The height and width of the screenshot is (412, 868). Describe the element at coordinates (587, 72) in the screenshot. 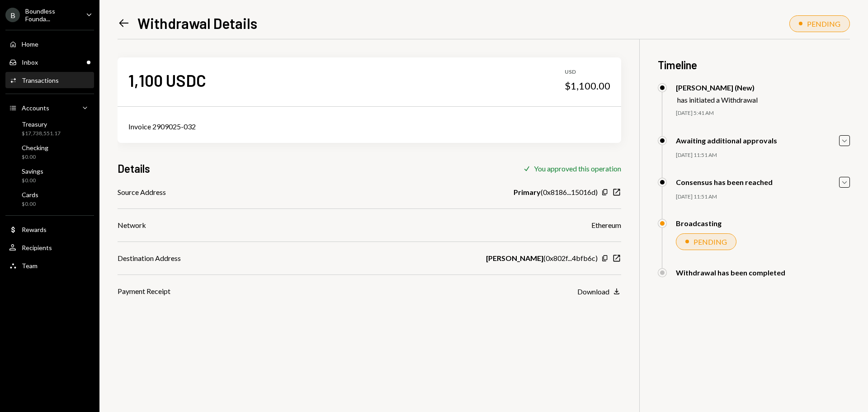

I see `div: USD` at that location.